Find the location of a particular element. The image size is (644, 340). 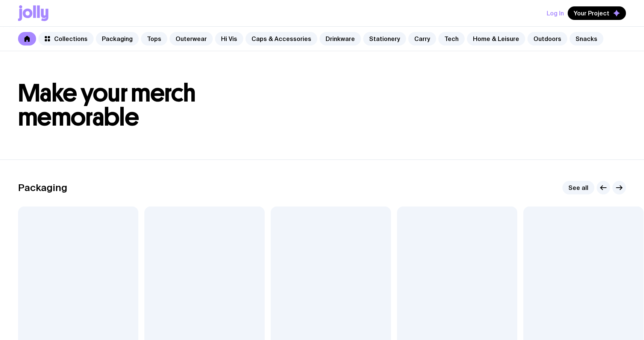

a: Carry is located at coordinates (422, 38).